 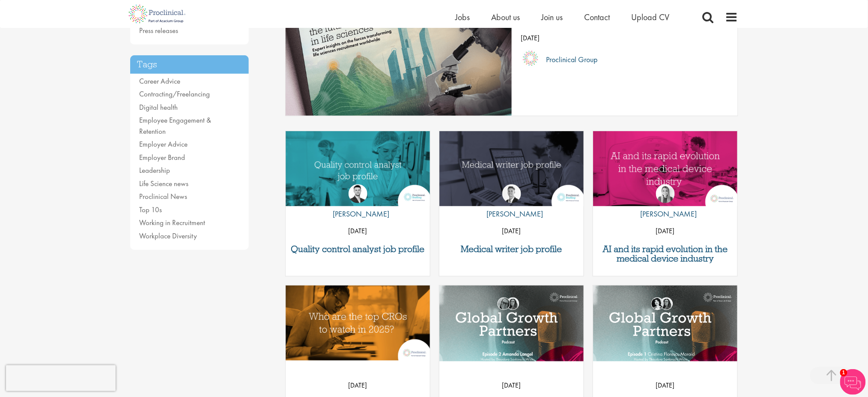 I want to click on a: Employer Brand, so click(x=162, y=157).